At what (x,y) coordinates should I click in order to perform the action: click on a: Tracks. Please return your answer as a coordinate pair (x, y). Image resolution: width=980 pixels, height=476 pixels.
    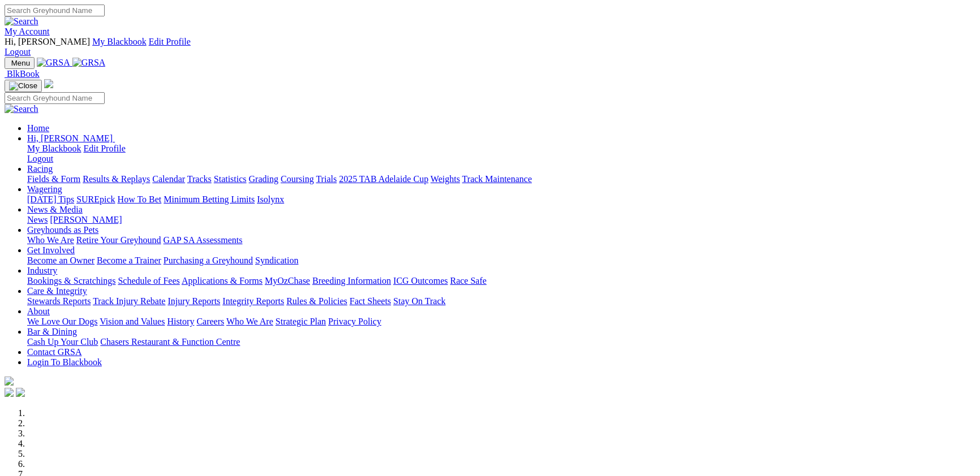
    Looking at the image, I should click on (199, 178).